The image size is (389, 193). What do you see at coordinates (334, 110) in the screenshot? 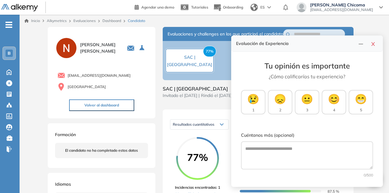
I see `span: 4` at bounding box center [334, 110].